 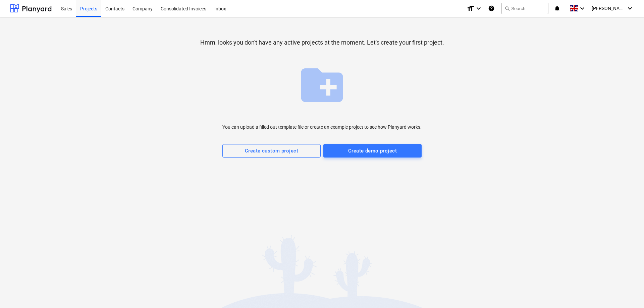 I want to click on p: Hmm, looks you don't have any active projects at the moment. Let's create your first project., so click(x=322, y=42).